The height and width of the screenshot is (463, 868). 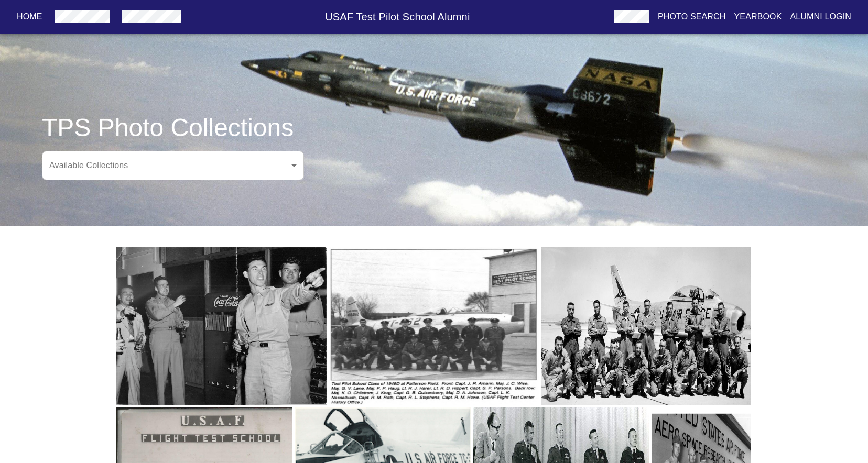 I want to click on h6: USAF Test Pilot School Alumni, so click(x=397, y=17).